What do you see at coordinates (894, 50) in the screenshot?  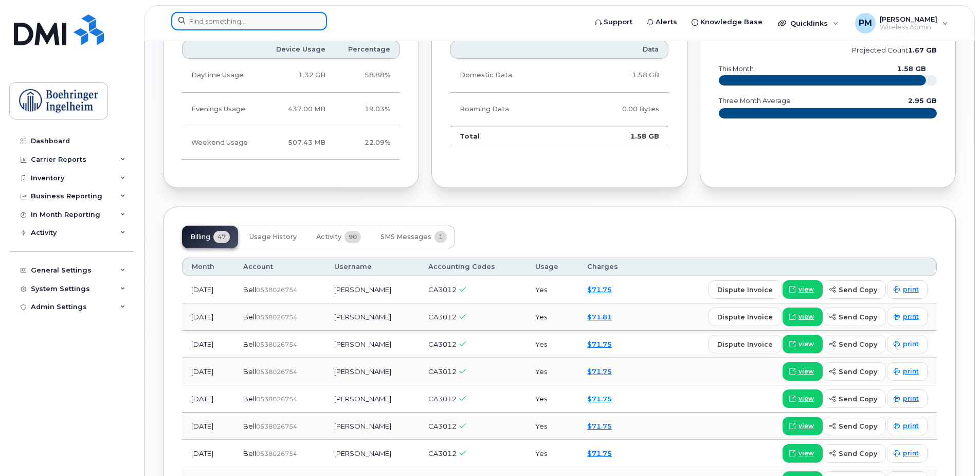 I see `text: projected count` at bounding box center [894, 50].